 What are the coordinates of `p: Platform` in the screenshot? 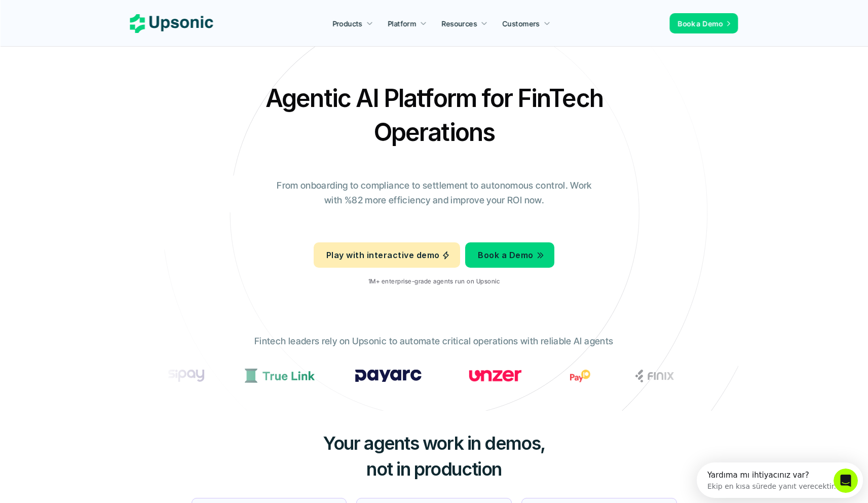 It's located at (402, 23).